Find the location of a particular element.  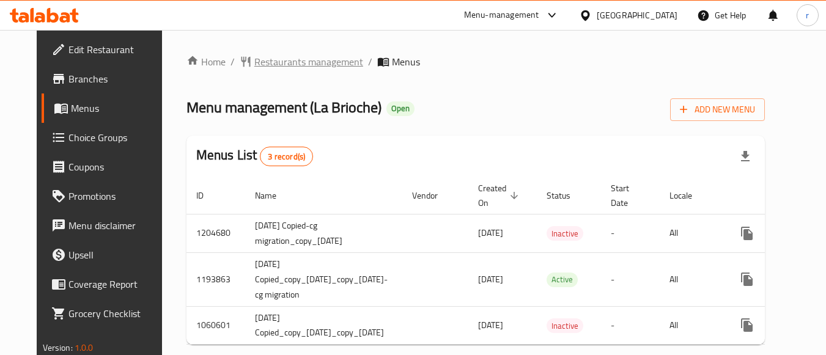

a: Home is located at coordinates (206, 62).